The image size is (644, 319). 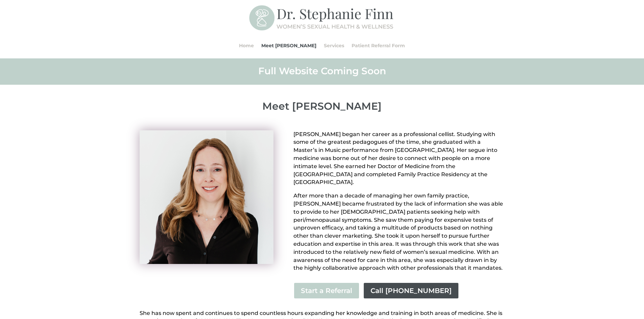 What do you see at coordinates (378, 45) in the screenshot?
I see `a: Patient Referral Form` at bounding box center [378, 45].